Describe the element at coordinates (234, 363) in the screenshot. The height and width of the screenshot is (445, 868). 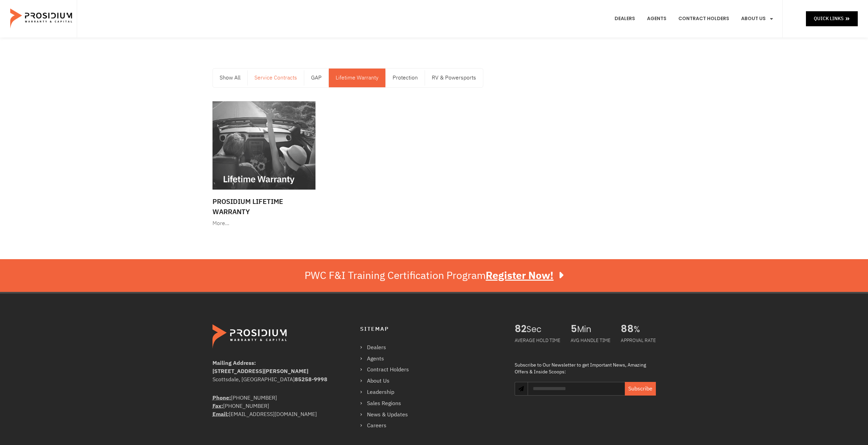
I see `b: Mailing Address:` at that location.